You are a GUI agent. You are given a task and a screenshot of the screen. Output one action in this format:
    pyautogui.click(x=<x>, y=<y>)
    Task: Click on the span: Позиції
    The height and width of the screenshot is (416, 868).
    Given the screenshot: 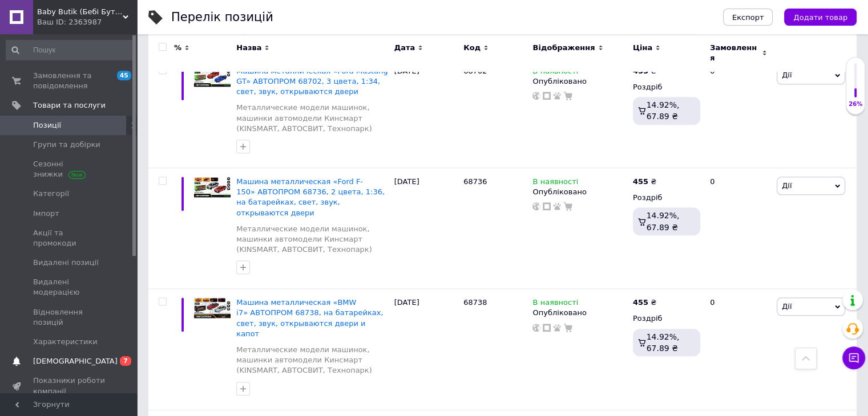 What is the action you would take?
    pyautogui.click(x=47, y=126)
    